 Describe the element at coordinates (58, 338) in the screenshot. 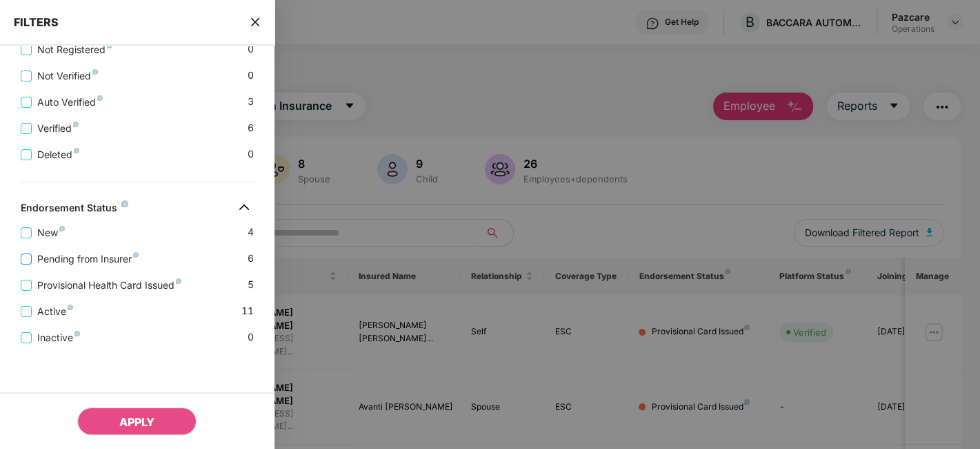

I see `span: Inactive` at that location.